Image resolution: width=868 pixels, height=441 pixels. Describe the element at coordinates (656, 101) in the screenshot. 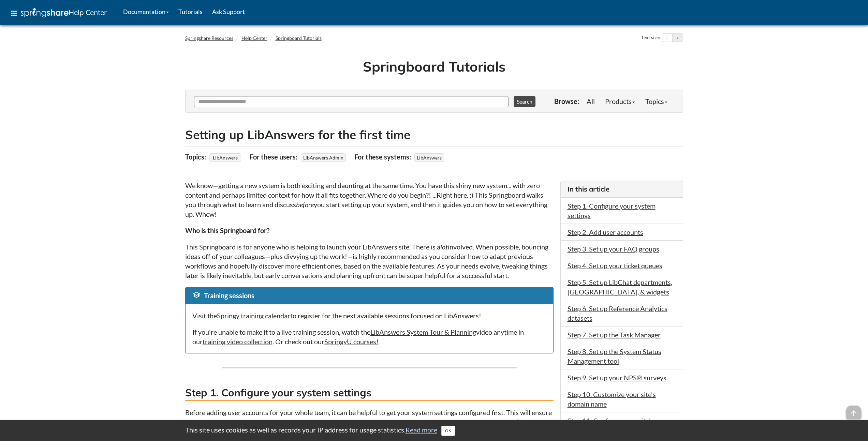

I see `a: Topics` at that location.